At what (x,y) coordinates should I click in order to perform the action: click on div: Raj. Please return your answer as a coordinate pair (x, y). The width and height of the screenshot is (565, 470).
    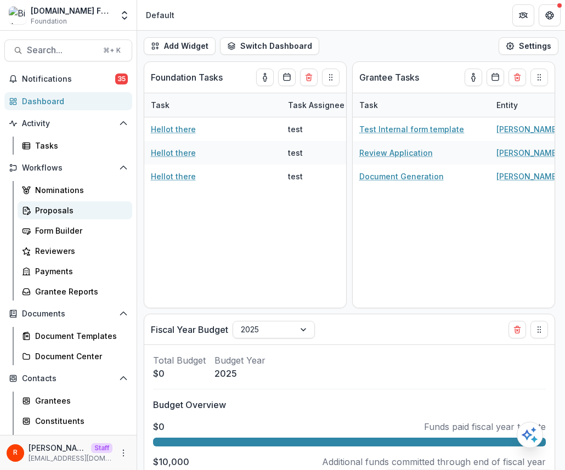
    Looking at the image, I should click on (15, 452).